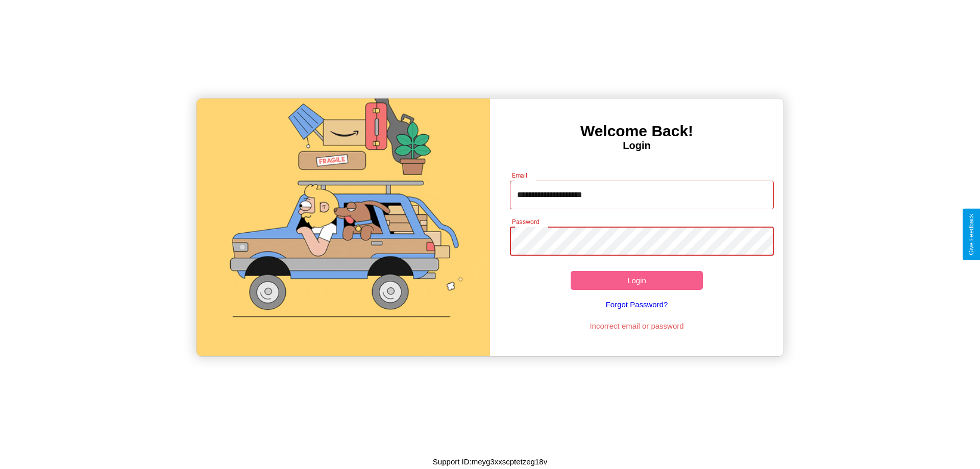 This screenshot has width=980, height=469. Describe the element at coordinates (637, 145) in the screenshot. I see `h4: Login` at that location.